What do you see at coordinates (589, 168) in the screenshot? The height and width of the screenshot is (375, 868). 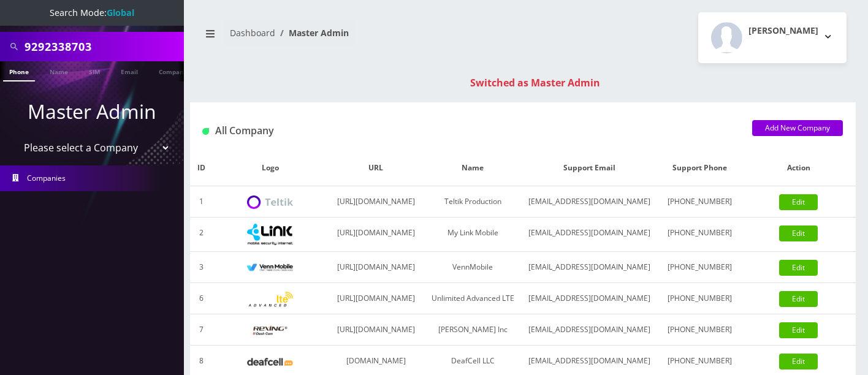 I see `th: Support Email` at bounding box center [589, 168].